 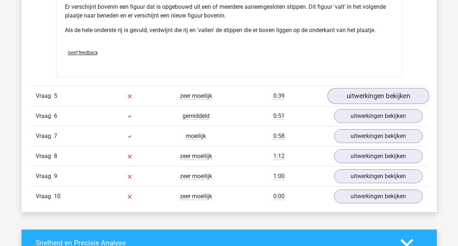 I want to click on p: Er verschijnt bovenin een figuur dat is opgebouwd uit een of meerdere aaneengesloten stippen. Dit..., so click(x=229, y=11).